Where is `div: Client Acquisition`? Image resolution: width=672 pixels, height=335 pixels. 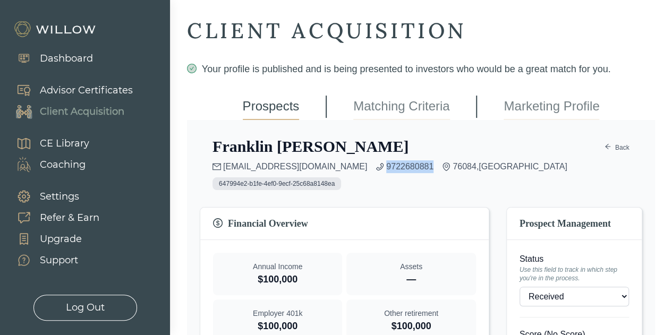
div: Client Acquisition is located at coordinates (82, 112).